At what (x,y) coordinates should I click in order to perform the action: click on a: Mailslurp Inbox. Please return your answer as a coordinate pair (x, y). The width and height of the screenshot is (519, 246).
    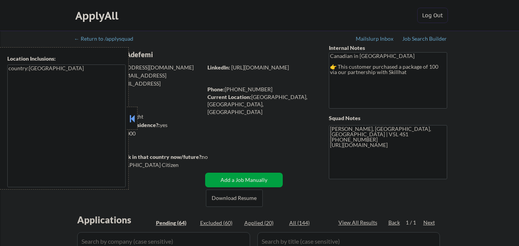
    Looking at the image, I should click on (375, 40).